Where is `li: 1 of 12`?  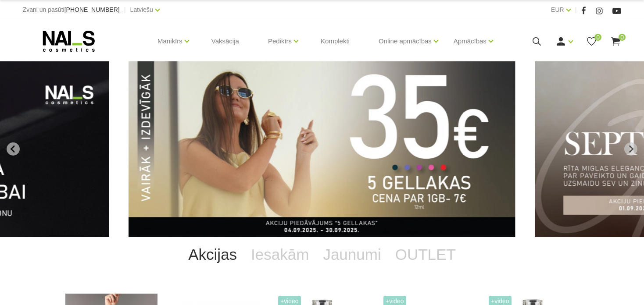 li: 1 of 12 is located at coordinates (322, 149).